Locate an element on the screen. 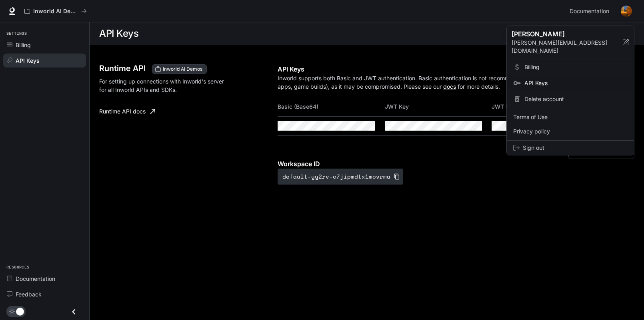 This screenshot has height=320, width=644. span: API Keys is located at coordinates (576, 83).